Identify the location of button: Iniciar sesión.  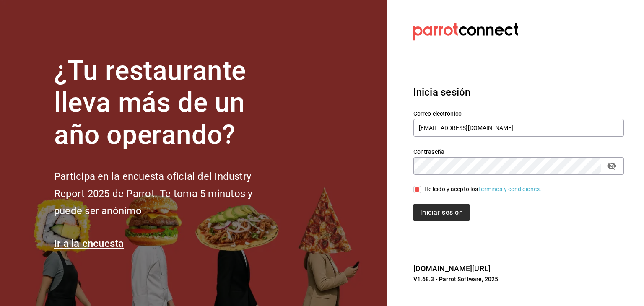
(442, 212).